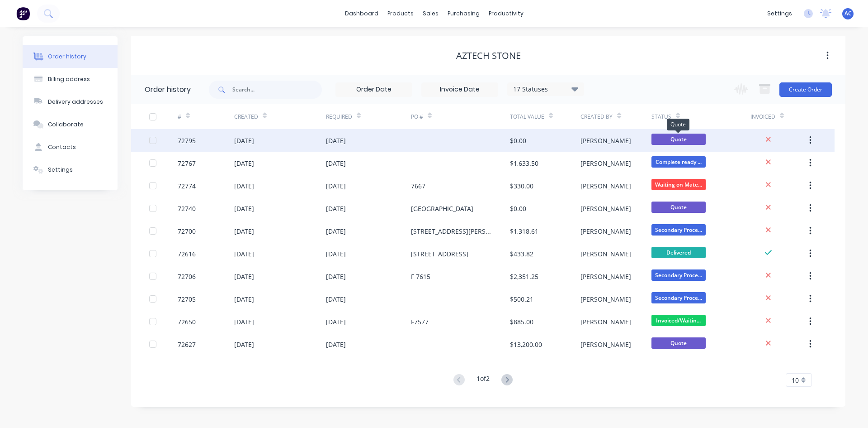  Describe the element at coordinates (528, 117) in the screenshot. I see `div: Total Value` at that location.